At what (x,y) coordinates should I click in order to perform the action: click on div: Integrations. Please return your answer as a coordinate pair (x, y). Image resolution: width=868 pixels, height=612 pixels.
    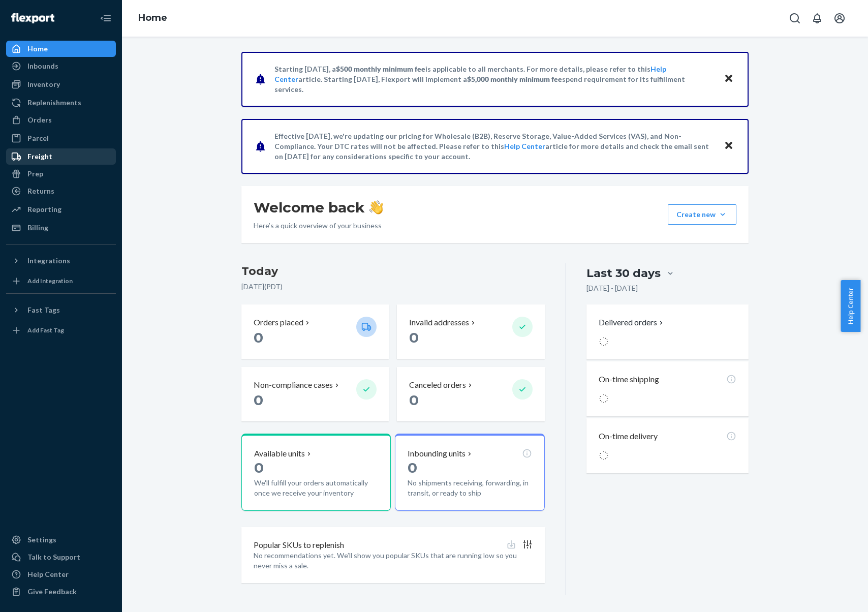
    Looking at the image, I should click on (49, 261).